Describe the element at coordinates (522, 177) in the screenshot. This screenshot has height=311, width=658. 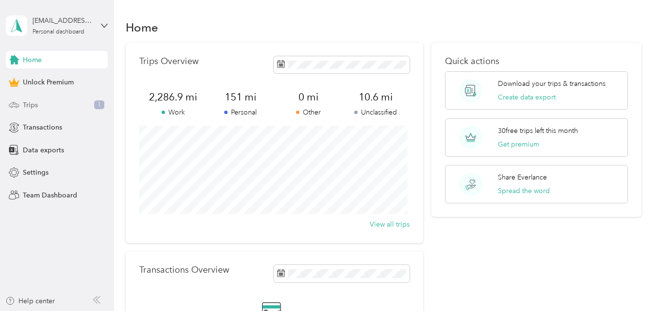
I see `p: Share Everlance` at that location.